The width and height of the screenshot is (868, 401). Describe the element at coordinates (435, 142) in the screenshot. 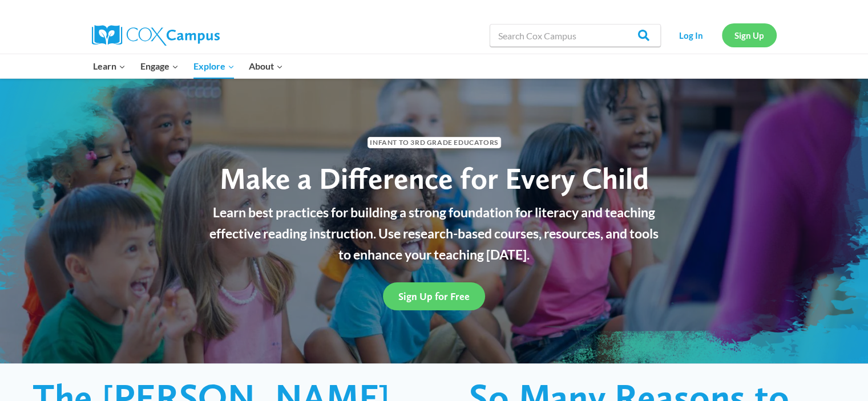

I see `span: Infant to 3rd Grade Educators` at that location.